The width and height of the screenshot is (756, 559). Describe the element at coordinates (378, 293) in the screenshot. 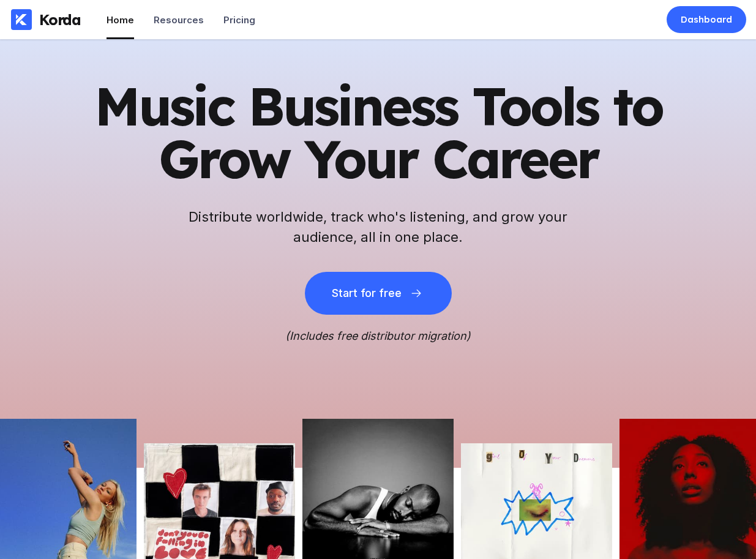

I see `button: Start for free` at that location.